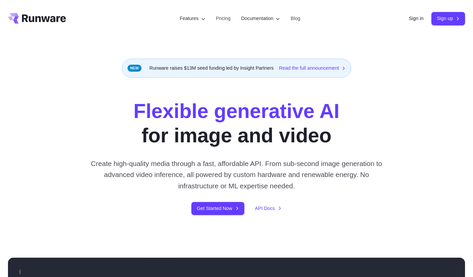 Image resolution: width=473 pixels, height=277 pixels. I want to click on p: Create high-quality media through a fast, affordable API. From sub-second image generation to adv..., so click(236, 174).